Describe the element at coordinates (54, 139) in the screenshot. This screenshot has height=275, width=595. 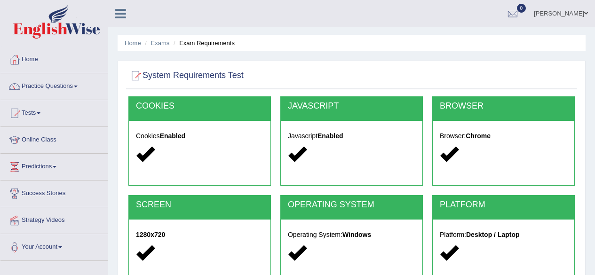
I see `a: Online Class` at that location.